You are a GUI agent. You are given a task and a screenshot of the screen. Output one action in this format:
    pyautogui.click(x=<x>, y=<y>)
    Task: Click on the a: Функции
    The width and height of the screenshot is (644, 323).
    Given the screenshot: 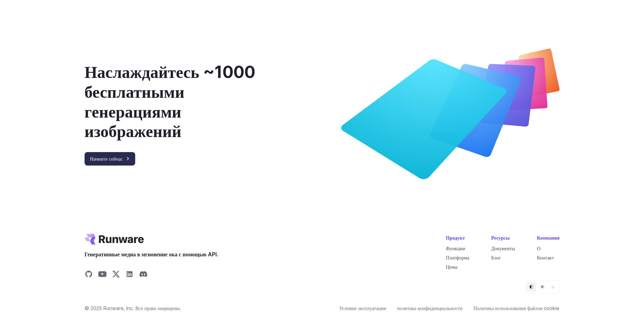 What is the action you would take?
    pyautogui.click(x=456, y=248)
    